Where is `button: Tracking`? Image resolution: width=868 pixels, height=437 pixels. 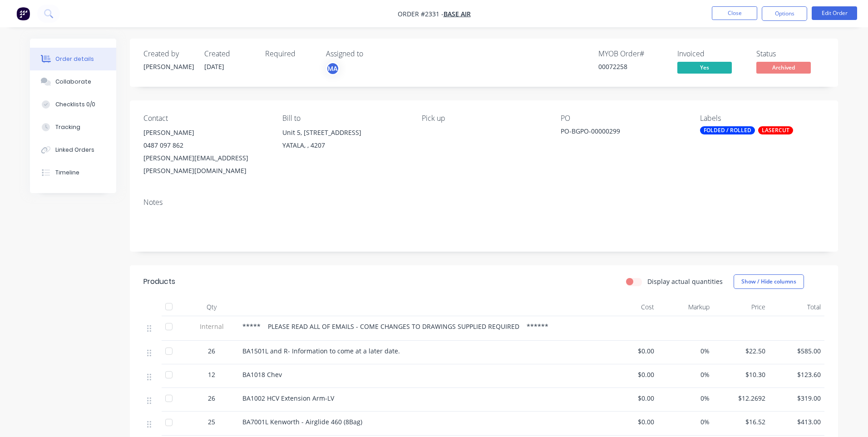
button: Tracking is located at coordinates (73, 127).